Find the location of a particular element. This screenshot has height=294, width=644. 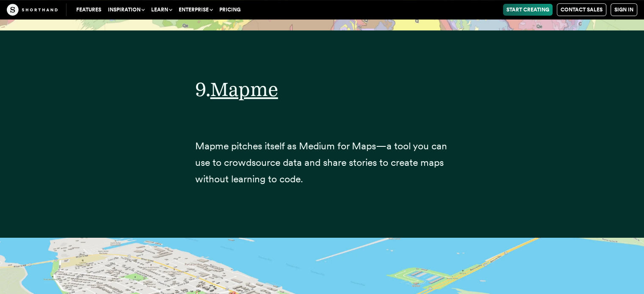

button: Learn is located at coordinates (161, 10).